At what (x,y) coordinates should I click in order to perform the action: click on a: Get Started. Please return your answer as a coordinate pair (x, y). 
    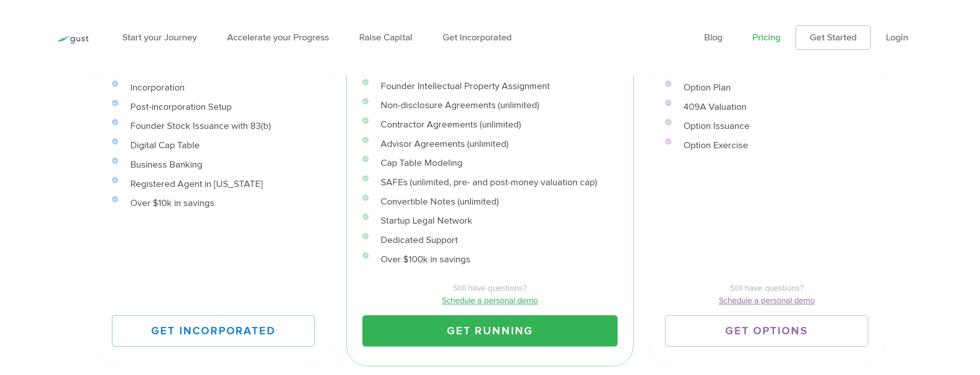
    Looking at the image, I should click on (833, 38).